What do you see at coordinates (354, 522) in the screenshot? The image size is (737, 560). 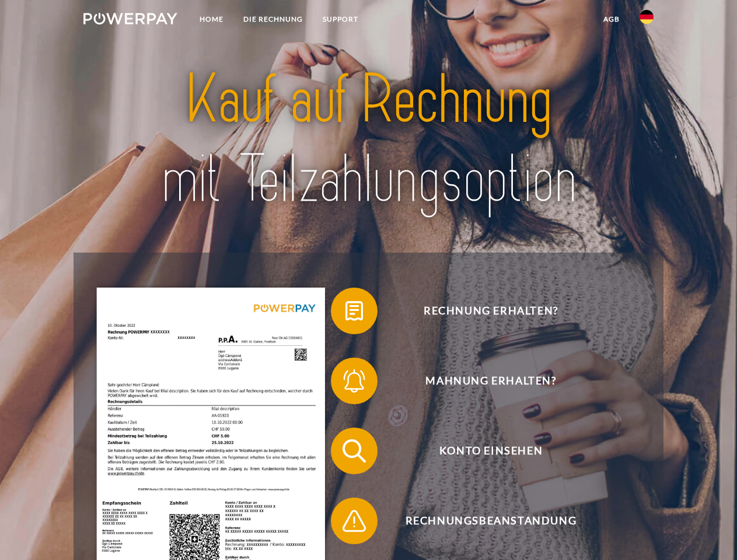 I see `img: qb_warning.svg` at bounding box center [354, 522].